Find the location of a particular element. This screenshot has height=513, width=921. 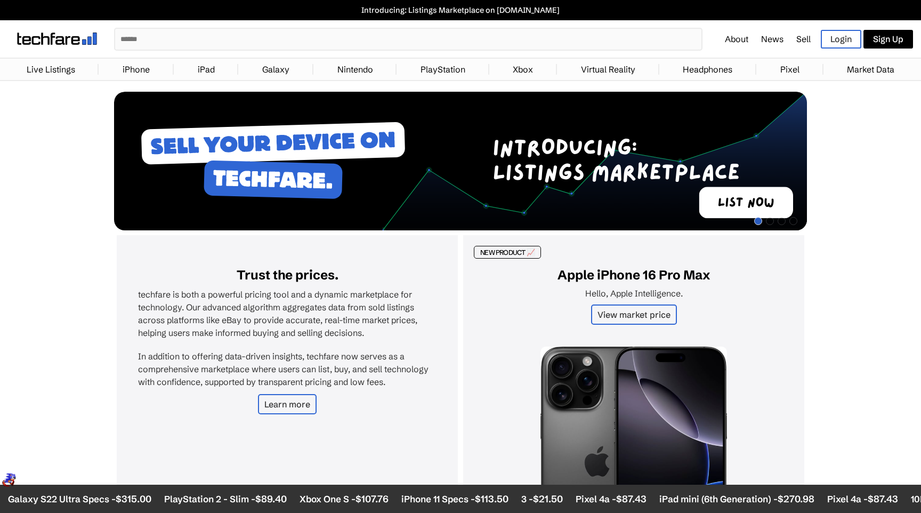

a: Xbox is located at coordinates (523, 69).